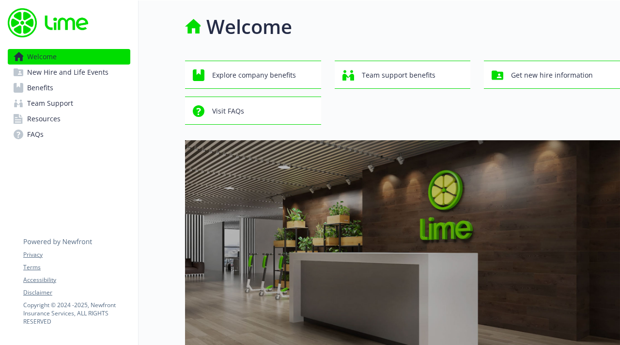  Describe the element at coordinates (552, 75) in the screenshot. I see `span: Get new hire information` at that location.